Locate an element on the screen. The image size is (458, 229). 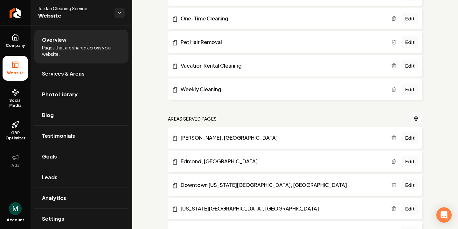
span: Overview is located at coordinates (54, 40).